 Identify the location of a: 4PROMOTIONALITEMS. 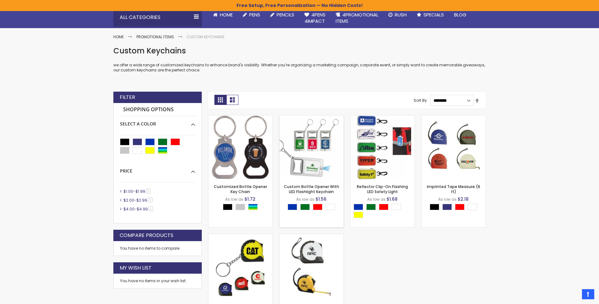
(357, 18).